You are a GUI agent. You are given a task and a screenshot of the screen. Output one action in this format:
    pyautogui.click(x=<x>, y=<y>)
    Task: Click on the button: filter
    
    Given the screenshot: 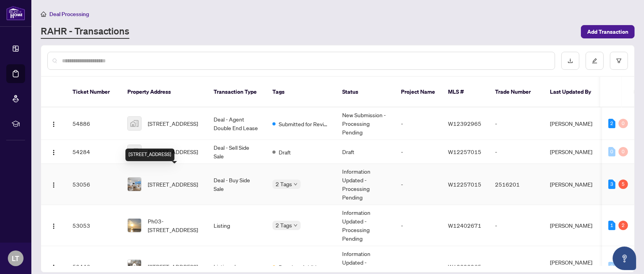 What is the action you would take?
    pyautogui.click(x=619, y=60)
    